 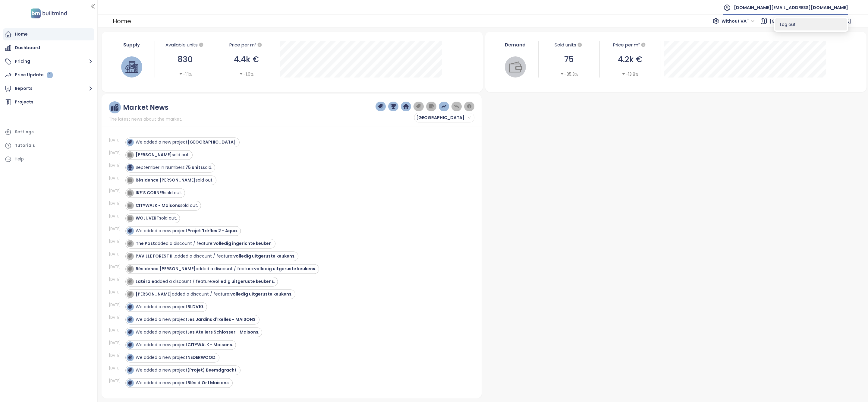 I want to click on strong: NEDERWOOD, so click(x=202, y=357).